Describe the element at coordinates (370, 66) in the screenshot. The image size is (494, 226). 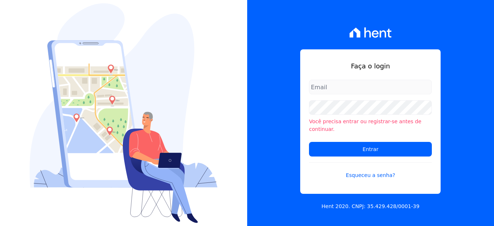
I see `h1: Faça o login` at that location.